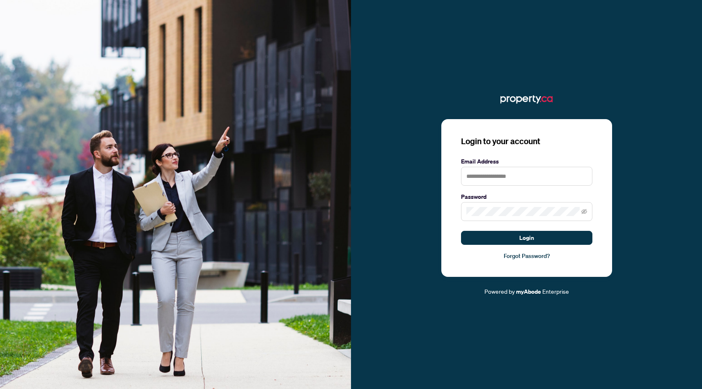 The image size is (702, 389). What do you see at coordinates (526, 99) in the screenshot?
I see `img: ma-logo` at bounding box center [526, 99].